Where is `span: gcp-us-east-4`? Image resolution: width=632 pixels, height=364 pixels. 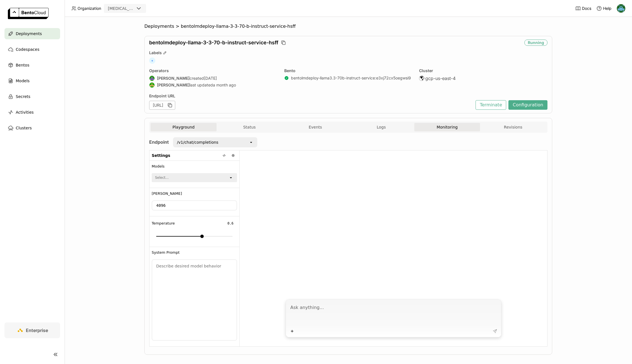 span: gcp-us-east-4 is located at coordinates (440, 78).